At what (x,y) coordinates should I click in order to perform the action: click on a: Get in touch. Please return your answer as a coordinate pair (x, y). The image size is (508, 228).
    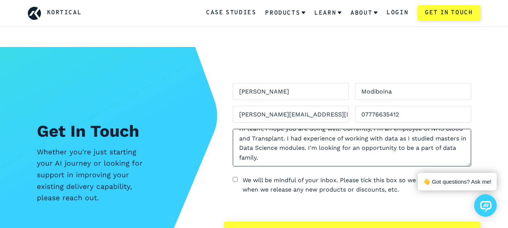
    Looking at the image, I should click on (448, 13).